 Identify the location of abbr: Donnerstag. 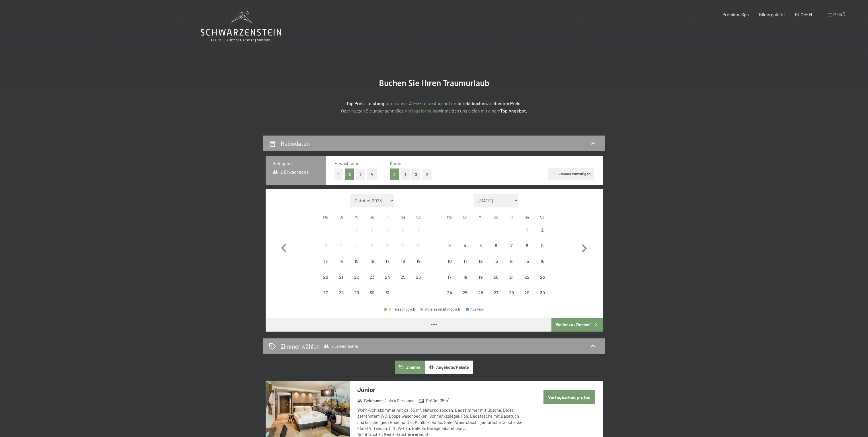
(372, 217).